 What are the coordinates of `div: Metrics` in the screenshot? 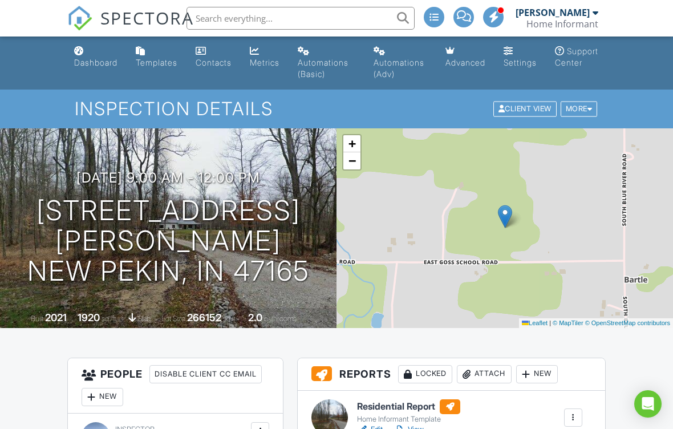 It's located at (265, 62).